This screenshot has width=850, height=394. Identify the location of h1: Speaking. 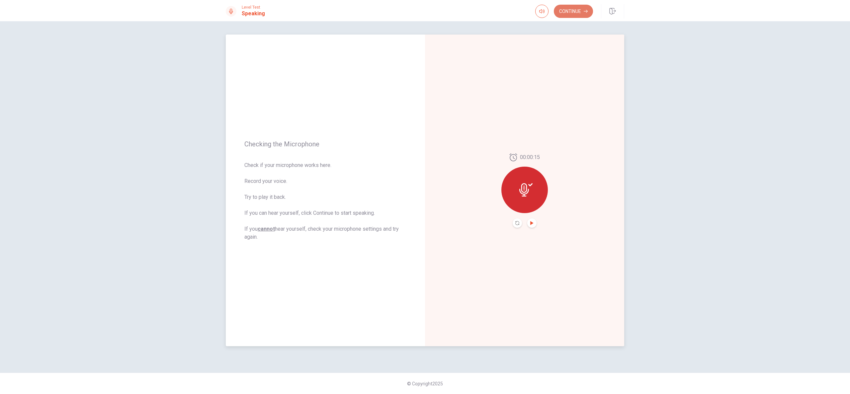
(253, 14).